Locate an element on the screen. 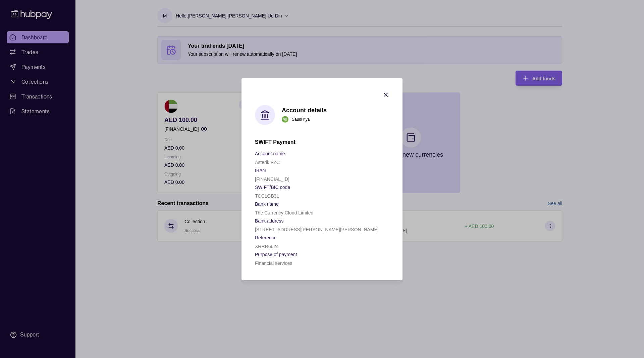  p: Bank name is located at coordinates (266, 204).